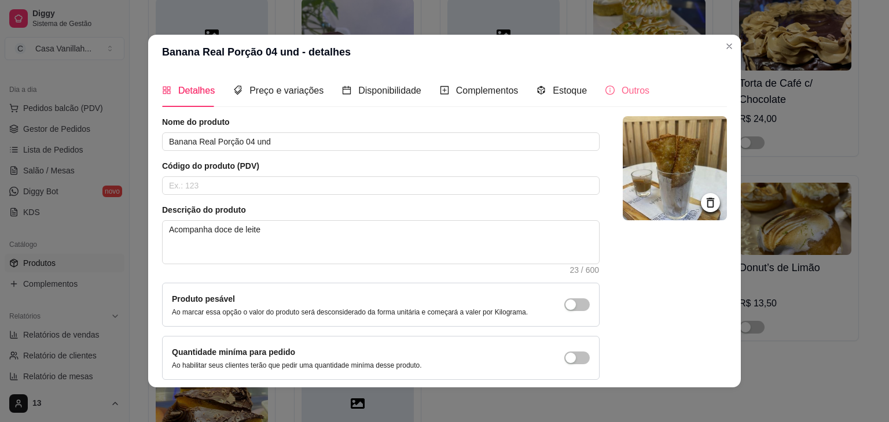  What do you see at coordinates (238, 90) in the screenshot?
I see `span: tags` at bounding box center [238, 90].